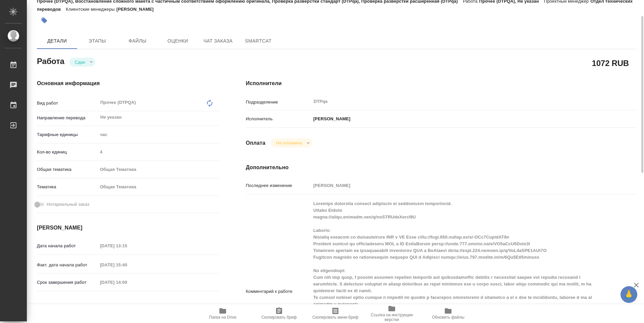 This screenshot has height=323, width=644. What do you see at coordinates (278, 292) in the screenshot?
I see `p: Комментарий к работе` at bounding box center [278, 292].